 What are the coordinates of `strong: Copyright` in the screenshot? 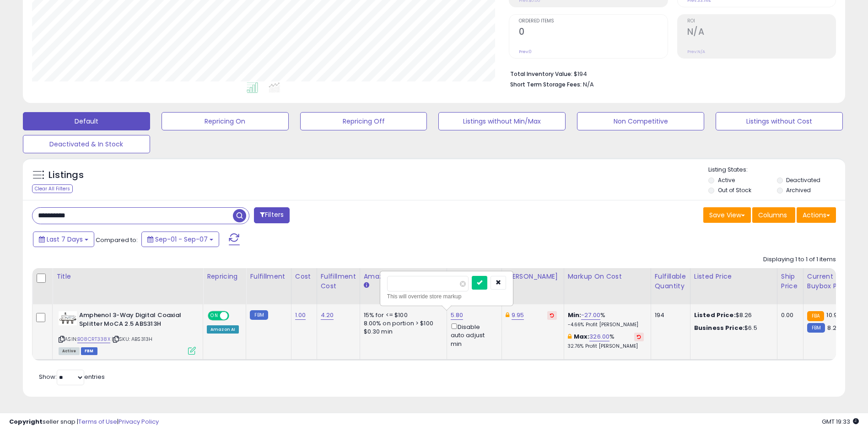 It's located at (26, 422).